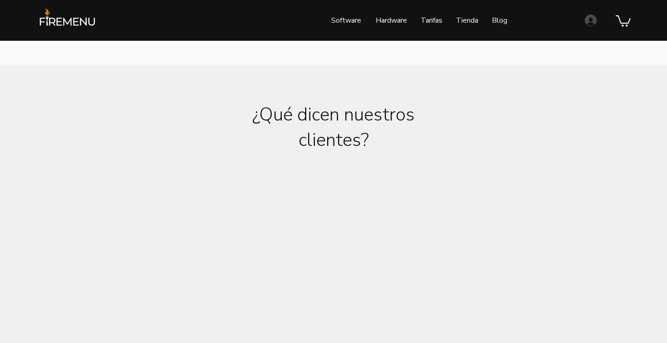  What do you see at coordinates (333, 127) in the screenshot?
I see `h2: ¿Qué dicen nuestros clientes?` at bounding box center [333, 127].